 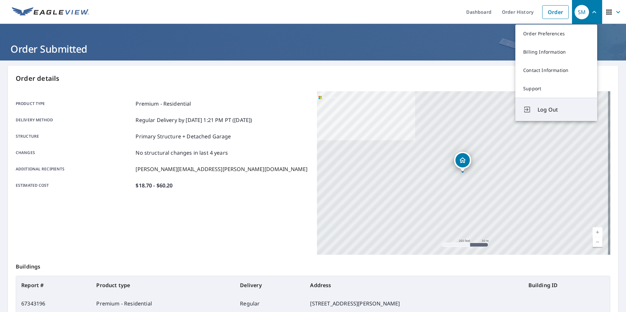 I want to click on a: Current Level 17, Zoom In, so click(x=597, y=232).